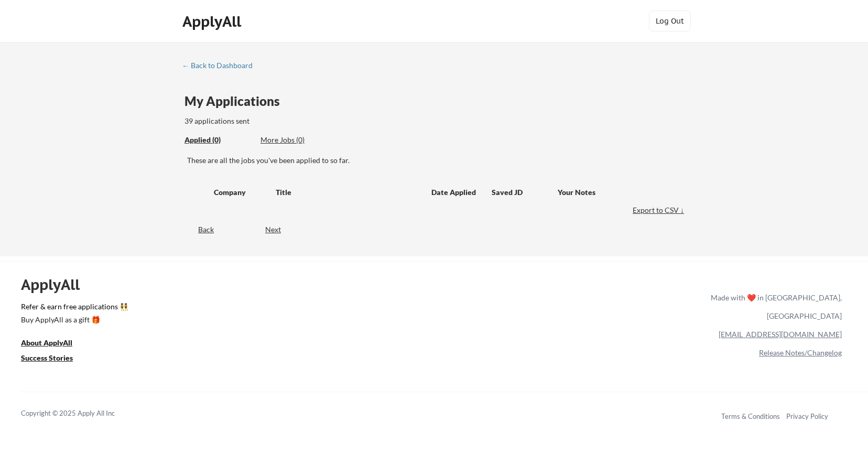  I want to click on a: About ApplyAll, so click(54, 343).